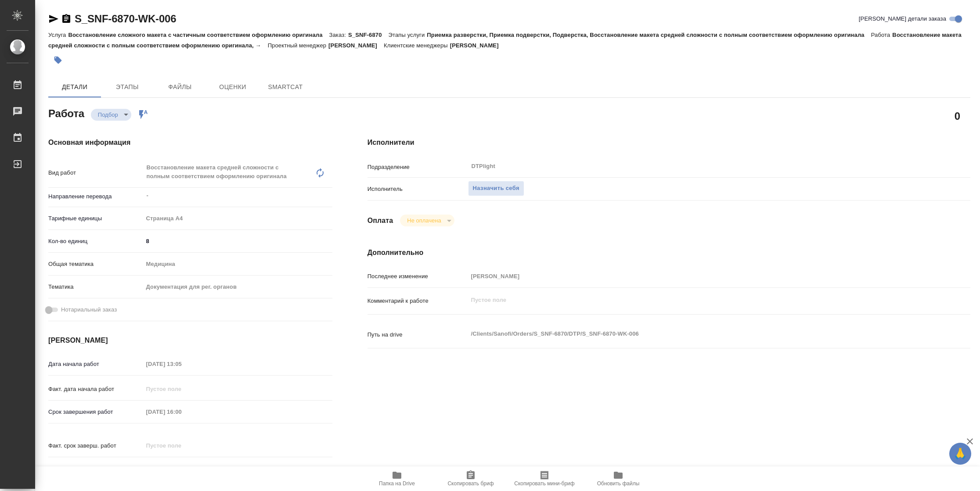  What do you see at coordinates (233, 87) in the screenshot?
I see `span: Оценки` at bounding box center [233, 87].